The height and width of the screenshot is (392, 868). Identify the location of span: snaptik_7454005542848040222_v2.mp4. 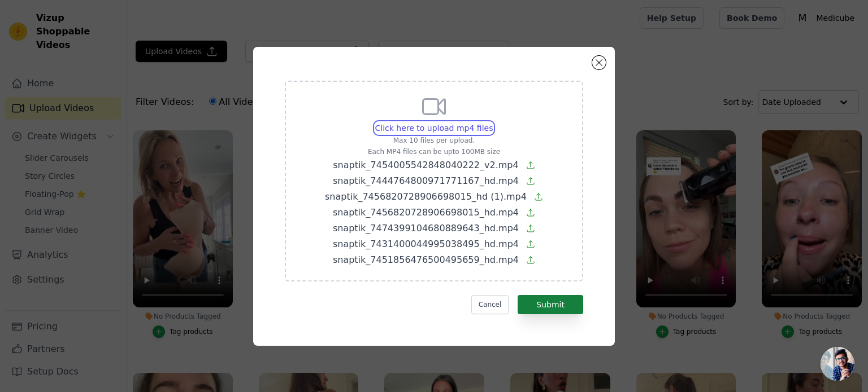
(426, 165).